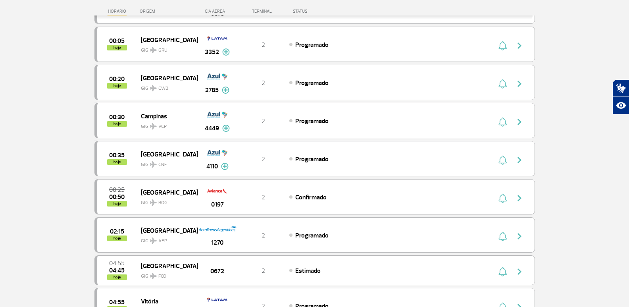  Describe the element at coordinates (117, 232) in the screenshot. I see `span: 2025-08-29 02:15:00` at that location.